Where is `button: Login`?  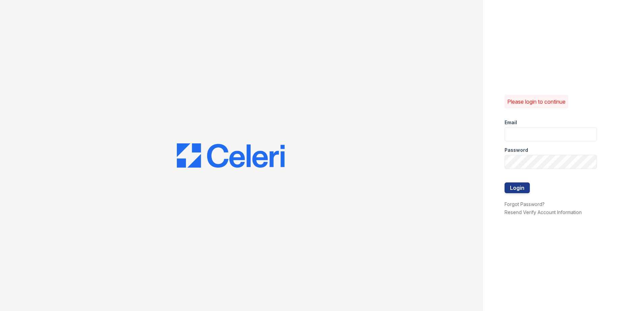
button: Login is located at coordinates (517, 188).